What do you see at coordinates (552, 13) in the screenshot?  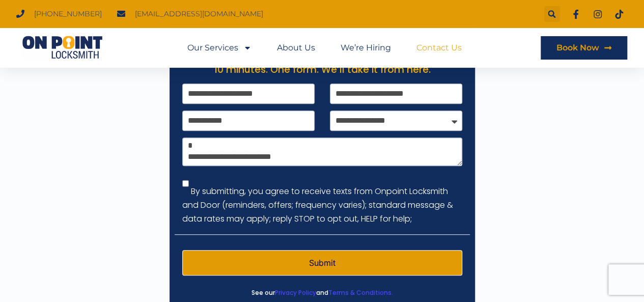 I see `div: Search` at bounding box center [552, 13].